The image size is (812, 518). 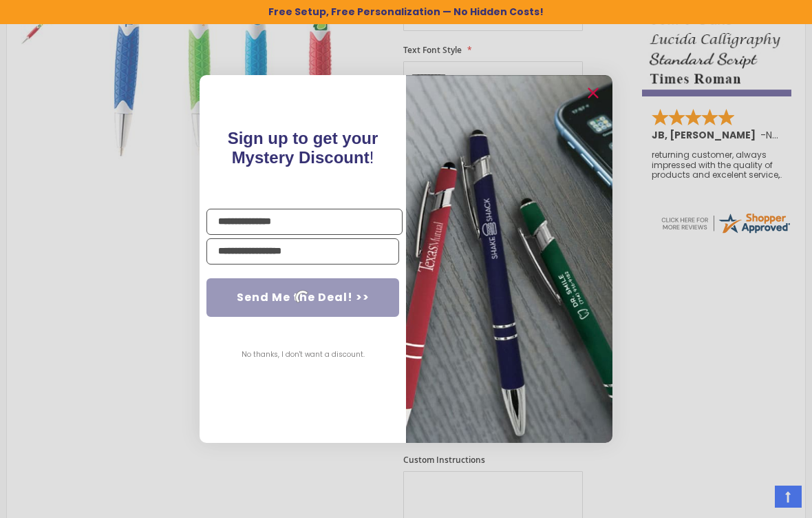 What do you see at coordinates (593, 93) in the screenshot?
I see `button: Close dialog` at bounding box center [593, 93].